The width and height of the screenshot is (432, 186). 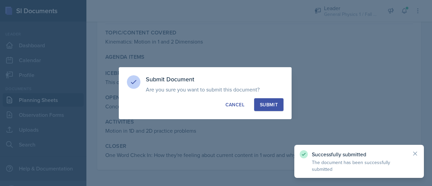 I want to click on h3: Submit Document, so click(x=215, y=79).